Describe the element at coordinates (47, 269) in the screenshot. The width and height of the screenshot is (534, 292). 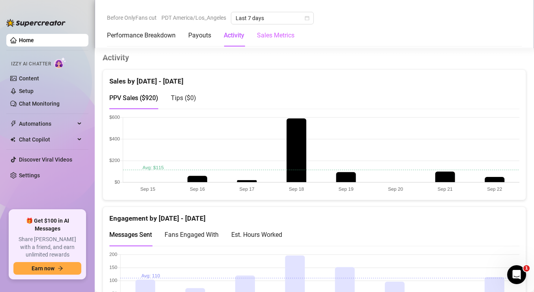
I see `button: Earn nowarrow-right` at that location.